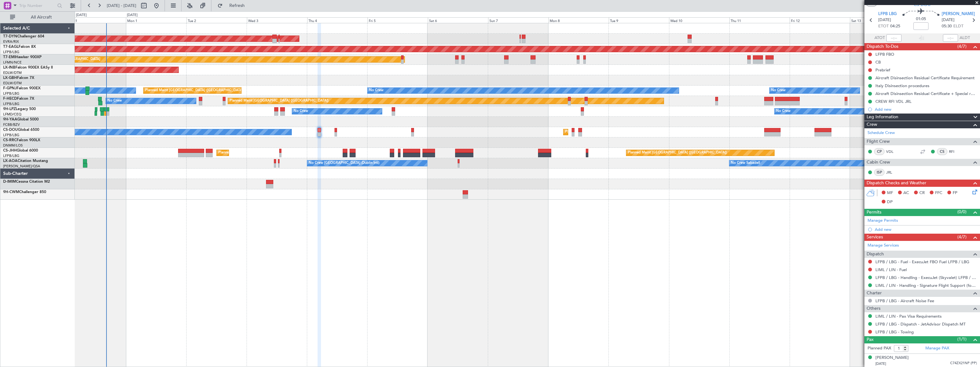  What do you see at coordinates (458, 20) in the screenshot?
I see `div: Sat 6` at bounding box center [458, 20].